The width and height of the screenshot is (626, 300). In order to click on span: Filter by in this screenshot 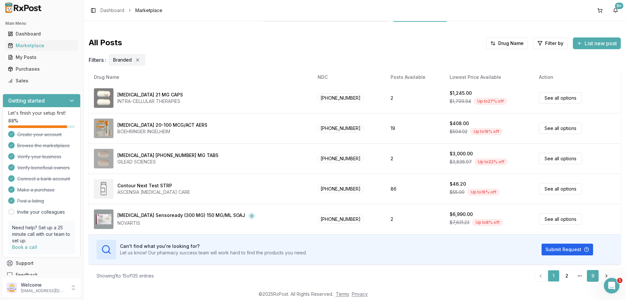, I will do `click(554, 43)`.